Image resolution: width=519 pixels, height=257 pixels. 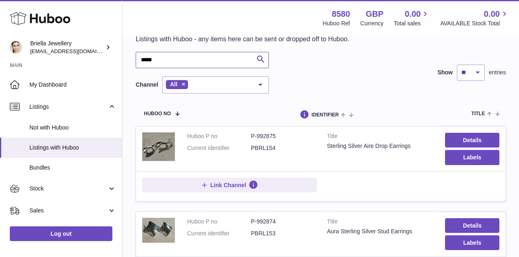 What do you see at coordinates (174, 84) in the screenshot?
I see `span: All` at bounding box center [174, 84].